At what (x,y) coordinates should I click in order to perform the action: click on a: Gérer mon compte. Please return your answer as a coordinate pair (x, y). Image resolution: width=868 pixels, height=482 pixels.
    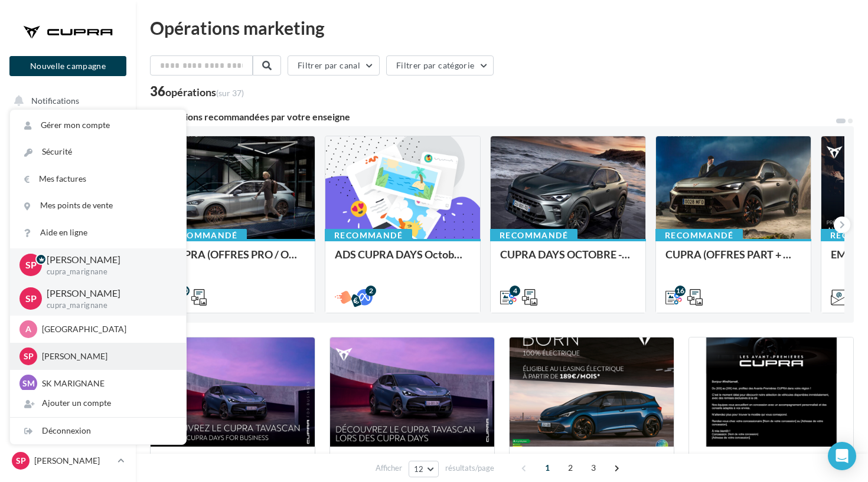
    Looking at the image, I should click on (98, 125).